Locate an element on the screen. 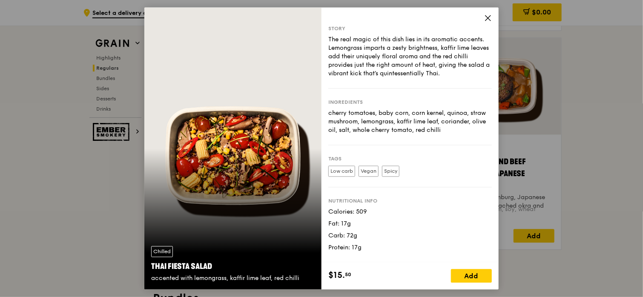 The height and width of the screenshot is (297, 643). div: Add is located at coordinates (472, 276).